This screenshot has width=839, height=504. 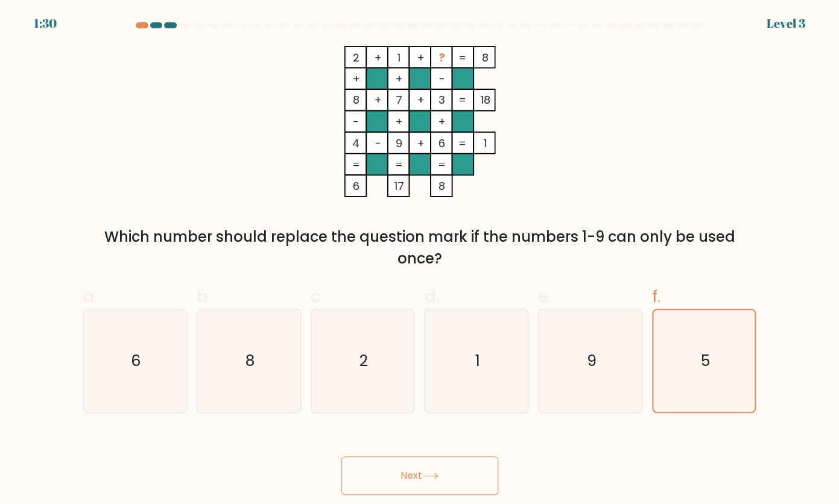 What do you see at coordinates (431, 296) in the screenshot?
I see `span: d.` at bounding box center [431, 296].